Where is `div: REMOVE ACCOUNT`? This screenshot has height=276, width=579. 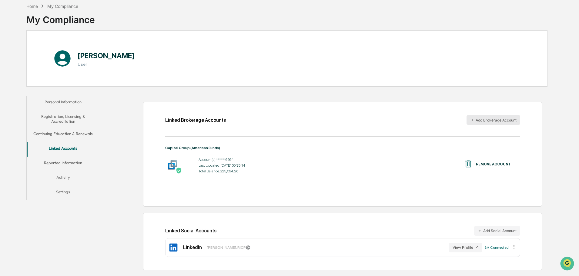 div: REMOVE ACCOUNT is located at coordinates (494, 164).